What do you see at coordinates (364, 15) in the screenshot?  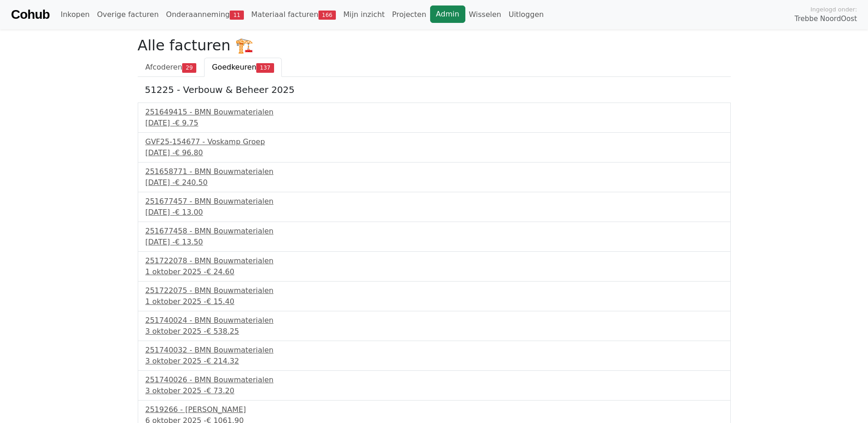 I see `a: Mijn inzicht` at bounding box center [364, 15].